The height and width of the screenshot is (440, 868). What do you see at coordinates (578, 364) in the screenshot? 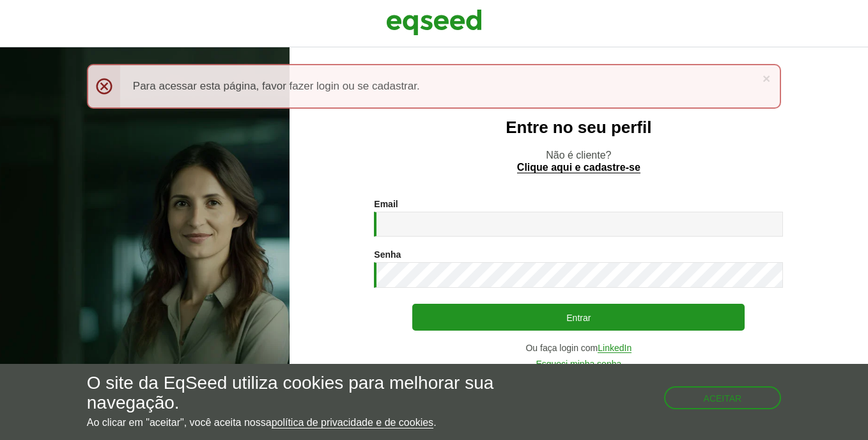
I see `a: Esqueci minha senha` at bounding box center [578, 364].